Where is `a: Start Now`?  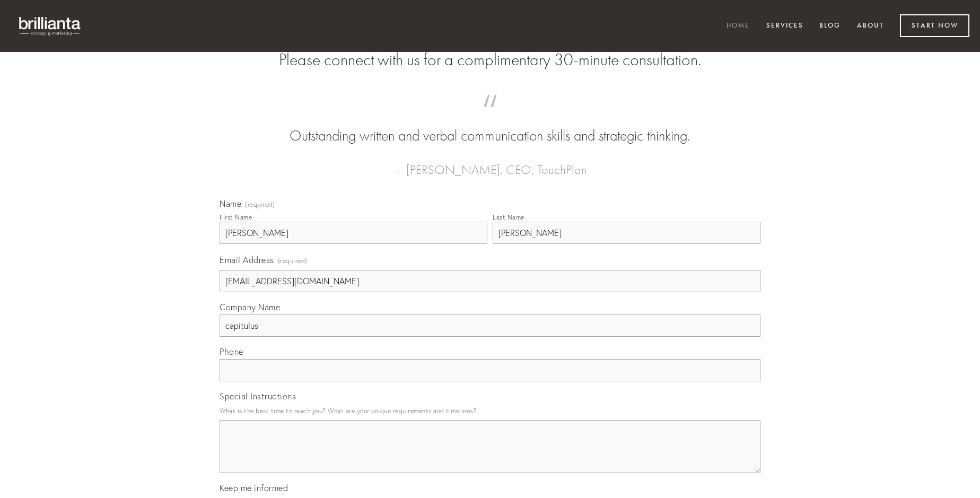 a: Start Now is located at coordinates (935, 25).